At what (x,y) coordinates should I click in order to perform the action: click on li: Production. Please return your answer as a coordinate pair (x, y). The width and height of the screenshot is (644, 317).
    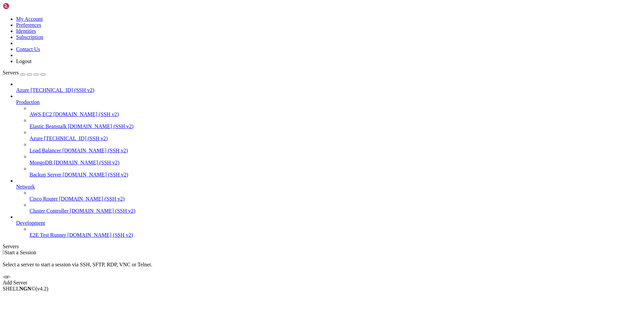
    Looking at the image, I should click on (329, 136).